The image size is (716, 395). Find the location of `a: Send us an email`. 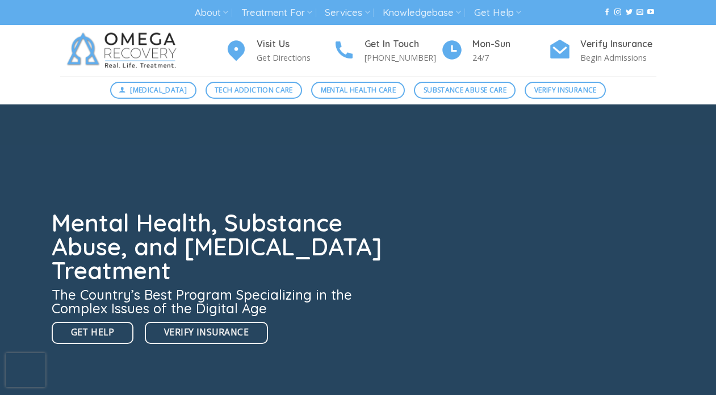

a: Send us an email is located at coordinates (640, 12).